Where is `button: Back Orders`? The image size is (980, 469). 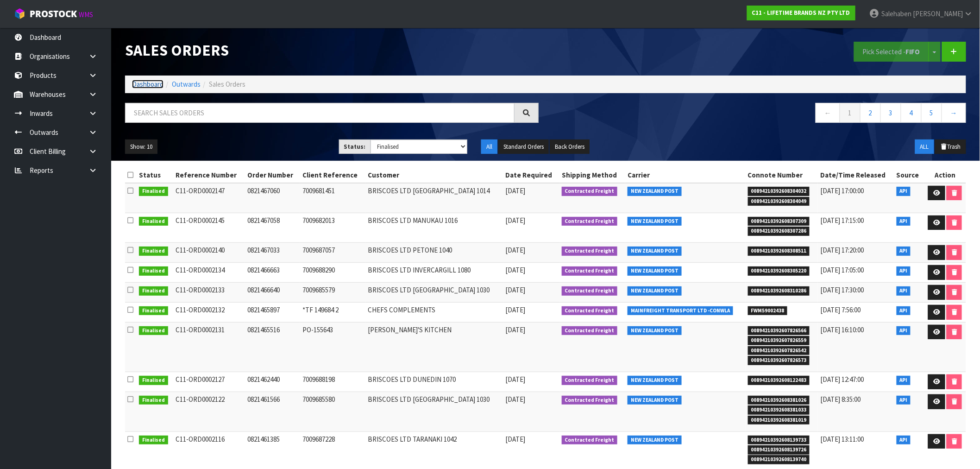 button: Back Orders is located at coordinates (570, 147).